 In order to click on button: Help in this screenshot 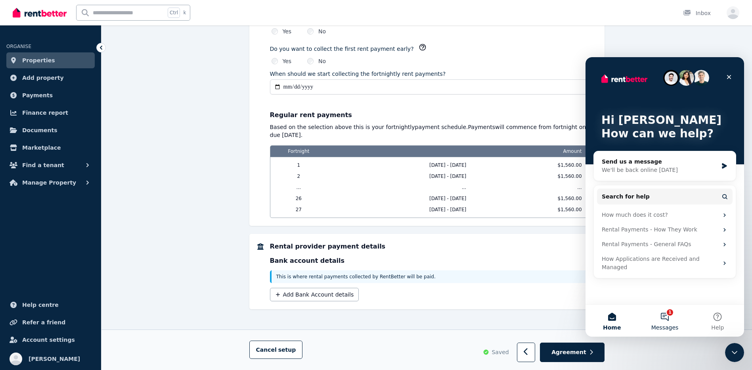, I will do `click(132, 263)`.